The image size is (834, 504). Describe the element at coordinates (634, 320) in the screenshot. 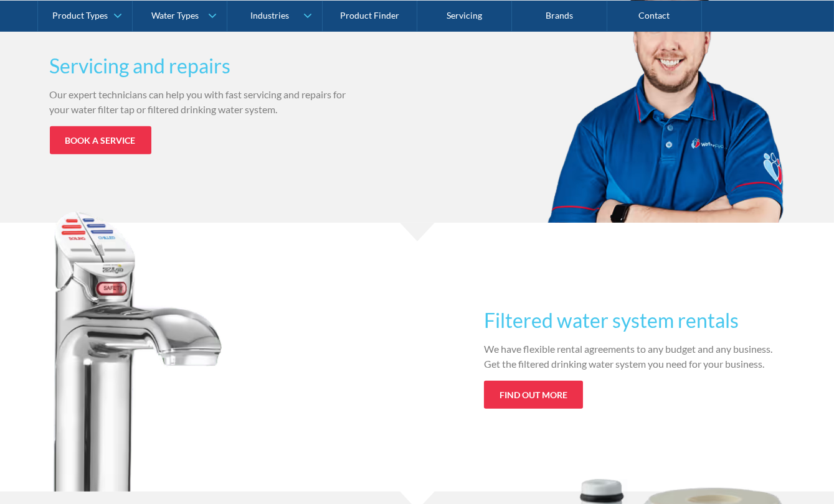

I see `h3: Filtered water system rentals` at that location.